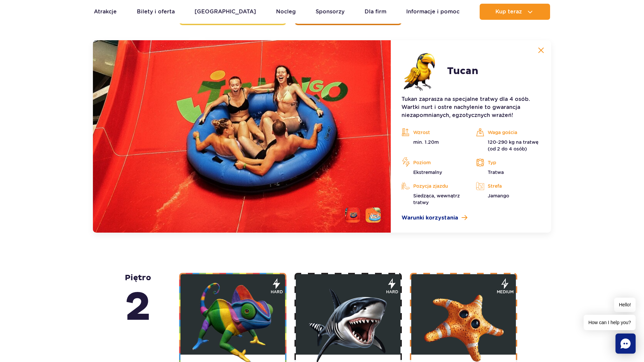 This screenshot has width=644, height=362. What do you see at coordinates (138, 303) in the screenshot?
I see `strong: piętro` at bounding box center [138, 303].